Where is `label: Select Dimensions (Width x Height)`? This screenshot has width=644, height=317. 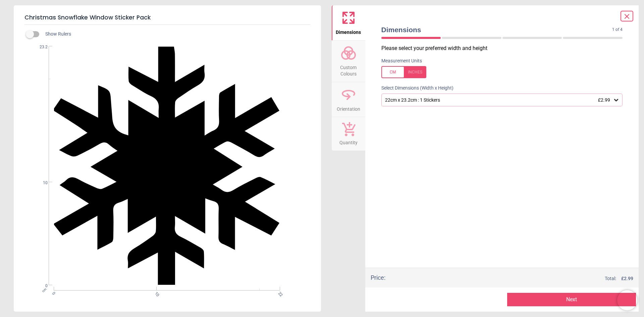 label: Select Dimensions (Width x Height) is located at coordinates (414, 88).